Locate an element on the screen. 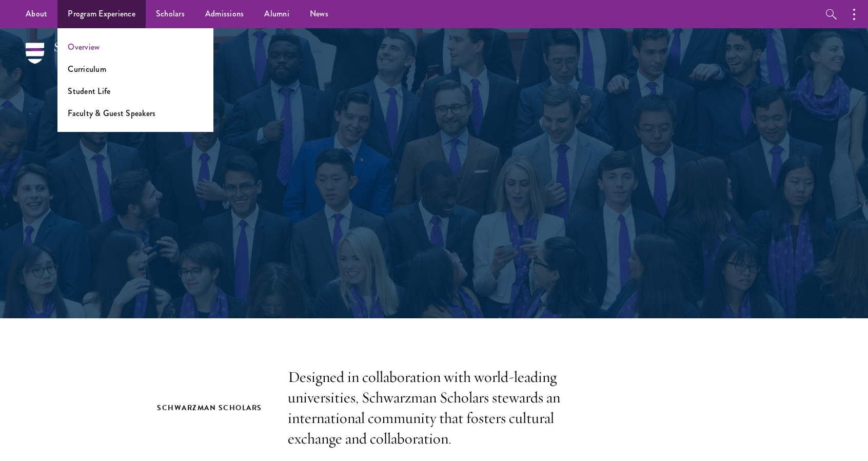 The height and width of the screenshot is (461, 868). p: Designed in collaboration with world-leading universities, Schwarzman Scholars stewards an intern... is located at coordinates (434, 408).